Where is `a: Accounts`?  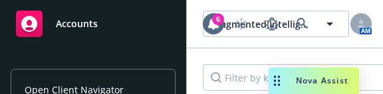 a: Accounts is located at coordinates (93, 24).